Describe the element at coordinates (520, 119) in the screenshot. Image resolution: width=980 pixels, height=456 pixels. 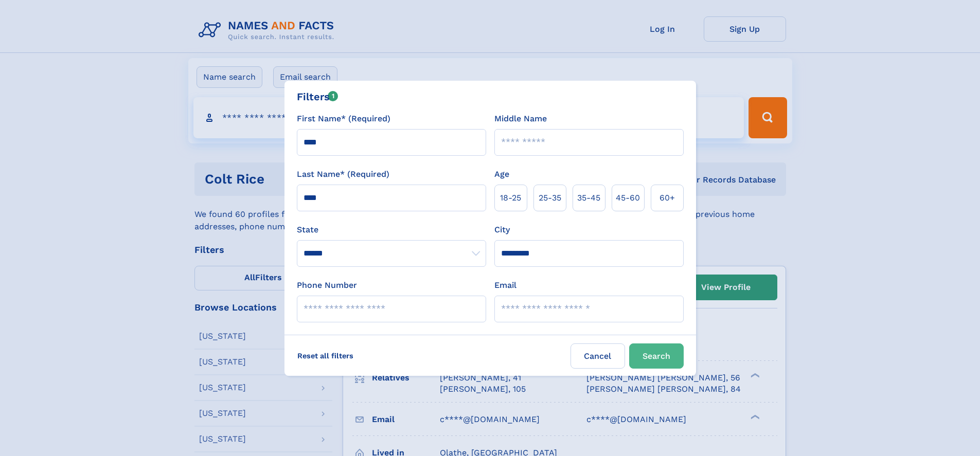
I see `label: Middle Name` at that location.